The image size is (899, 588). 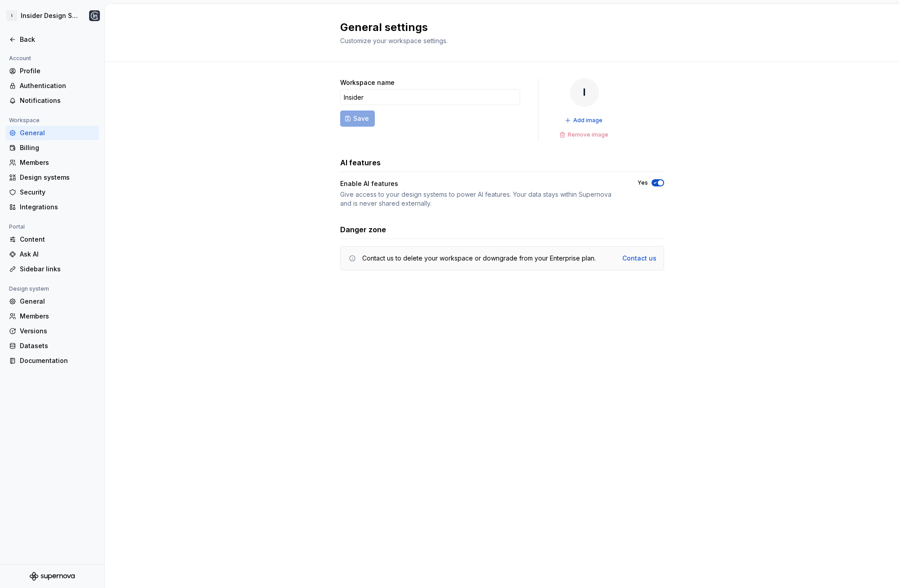 What do you see at coordinates (640, 259) in the screenshot?
I see `div: Contact us` at bounding box center [640, 259].